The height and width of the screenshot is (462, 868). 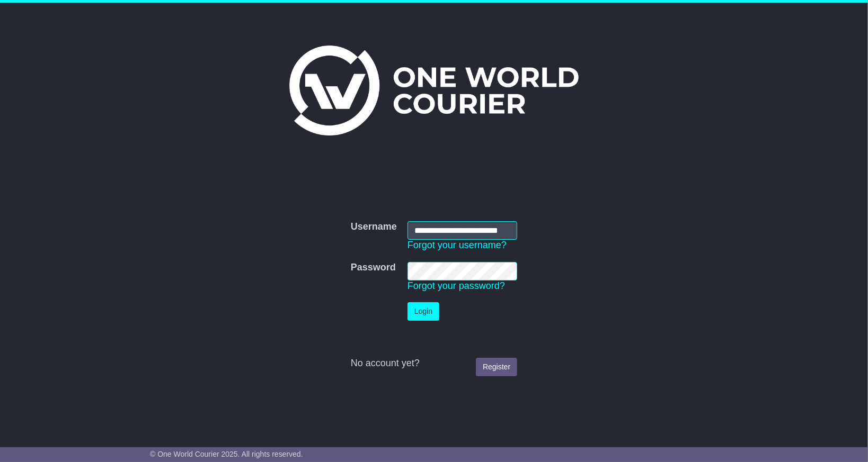 What do you see at coordinates (373, 268) in the screenshot?
I see `label: Password` at bounding box center [373, 268].